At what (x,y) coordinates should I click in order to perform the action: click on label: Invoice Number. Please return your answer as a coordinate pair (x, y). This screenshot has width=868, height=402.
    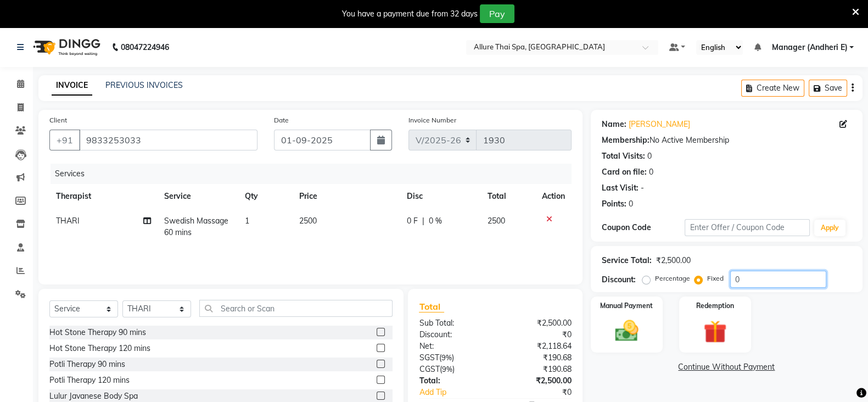
    Looking at the image, I should click on (432, 120).